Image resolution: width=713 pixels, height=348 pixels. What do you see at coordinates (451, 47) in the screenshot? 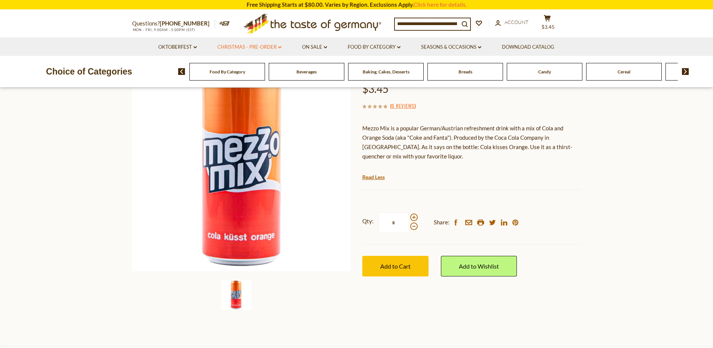
I see `a: Seasons & Occasions` at bounding box center [451, 47].